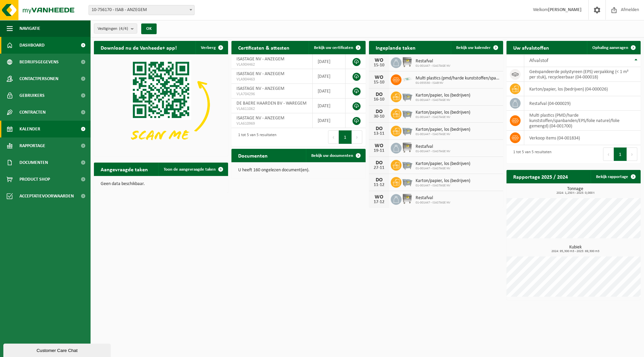 Image resolution: width=644 pixels, height=357 pixels. I want to click on div: 30-10, so click(379, 117).